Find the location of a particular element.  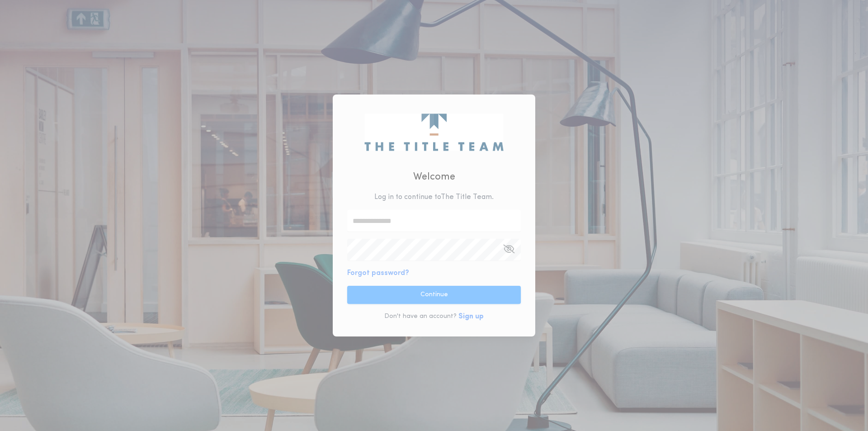

p: Don't have an account? is located at coordinates (421, 316).